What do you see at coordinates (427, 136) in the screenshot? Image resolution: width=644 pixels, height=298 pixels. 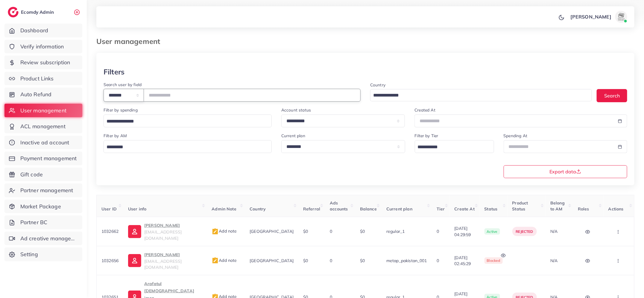 I see `label: Filter by Tier` at bounding box center [427, 136].